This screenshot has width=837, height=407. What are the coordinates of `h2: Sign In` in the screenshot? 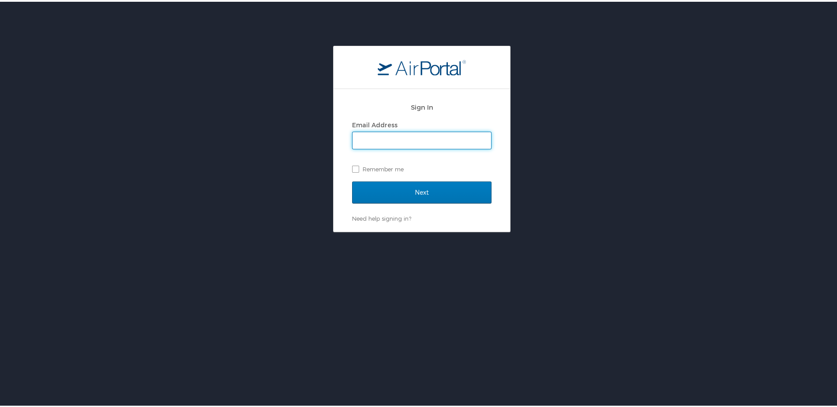 It's located at (422, 105).